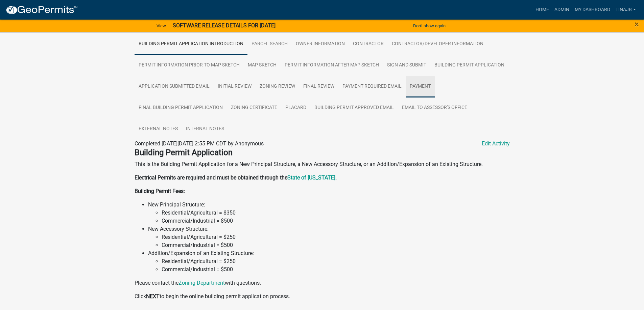 The image size is (644, 310). Describe the element at coordinates (181, 108) in the screenshot. I see `a: Final Building Permit Application` at that location.